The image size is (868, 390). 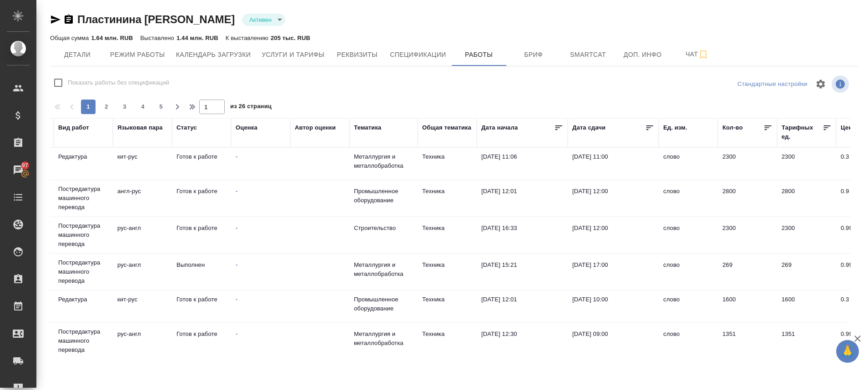 I want to click on button: 5, so click(x=161, y=107).